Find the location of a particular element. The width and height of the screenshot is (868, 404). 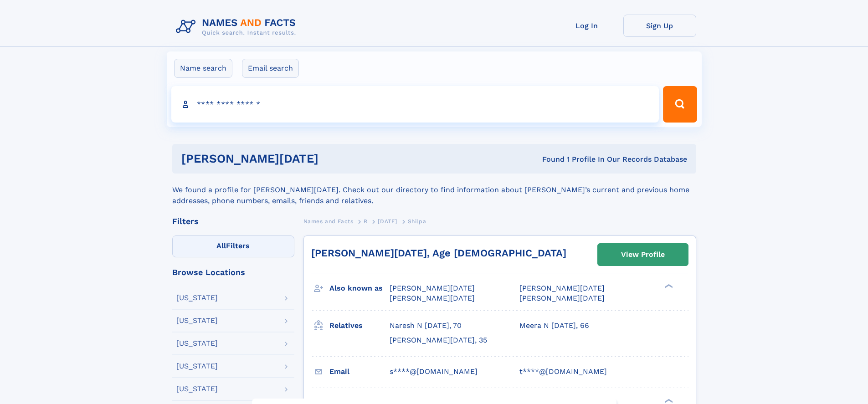

a: Names and Facts is located at coordinates (329, 221).